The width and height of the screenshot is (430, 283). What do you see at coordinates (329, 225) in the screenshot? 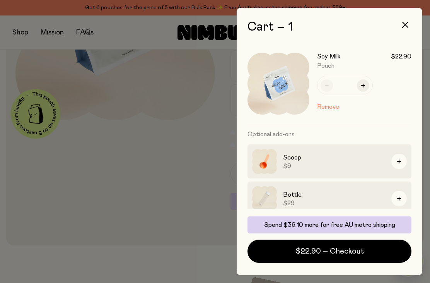
I see `p: Spend $36.10 more for free AU metro shipping` at bounding box center [329, 225].